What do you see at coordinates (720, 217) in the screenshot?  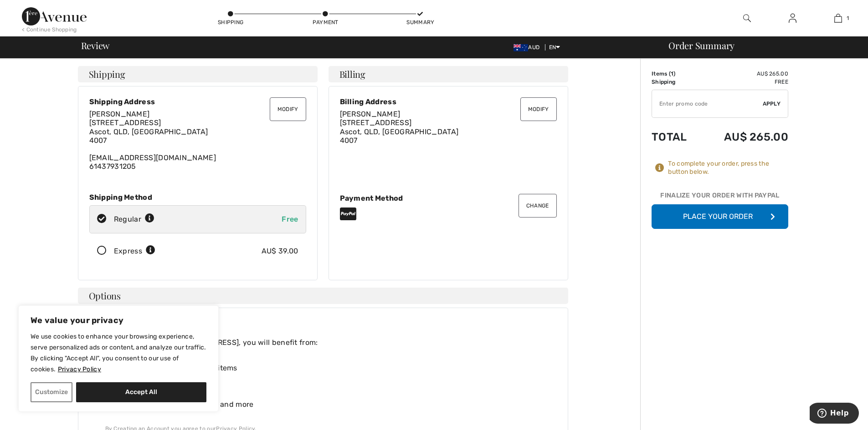 I see `button: Place Your Order` at bounding box center [720, 217].